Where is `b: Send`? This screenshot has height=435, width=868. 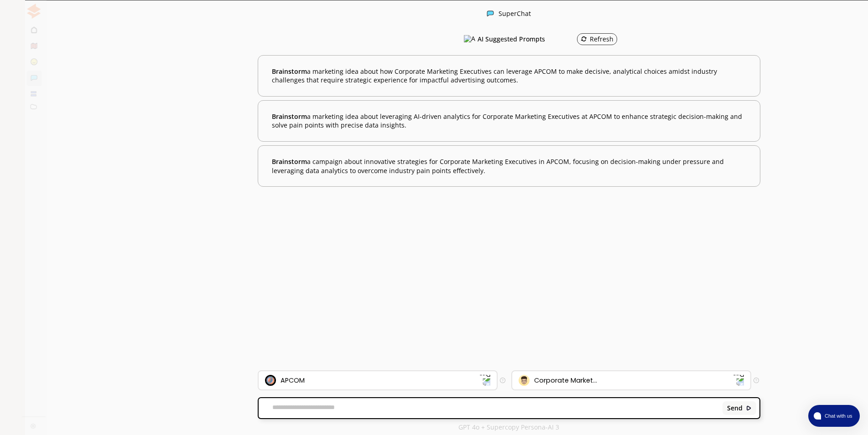
b: Send is located at coordinates (735, 408).